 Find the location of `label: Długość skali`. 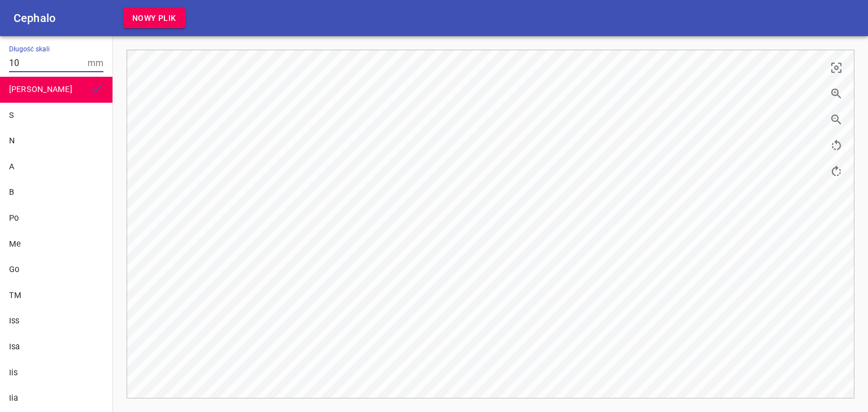

label: Długość skali is located at coordinates (29, 50).